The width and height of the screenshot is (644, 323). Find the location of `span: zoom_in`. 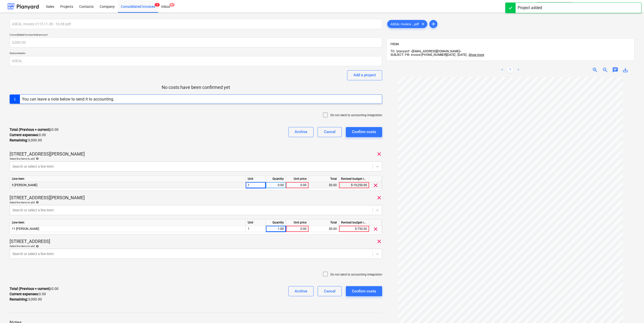

span: zoom_in is located at coordinates (596, 70).